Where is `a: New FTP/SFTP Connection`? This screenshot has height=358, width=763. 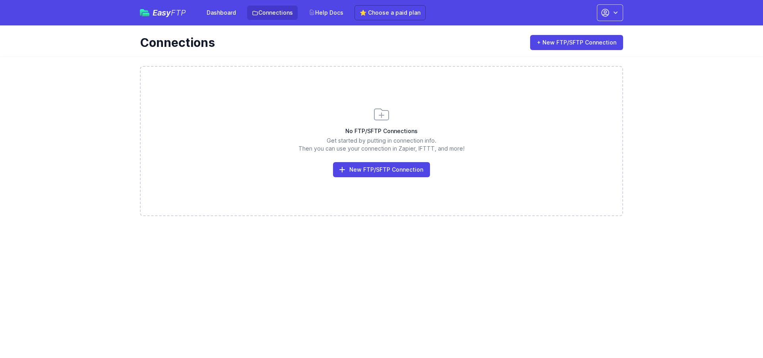
a: New FTP/SFTP Connection is located at coordinates (382, 170).